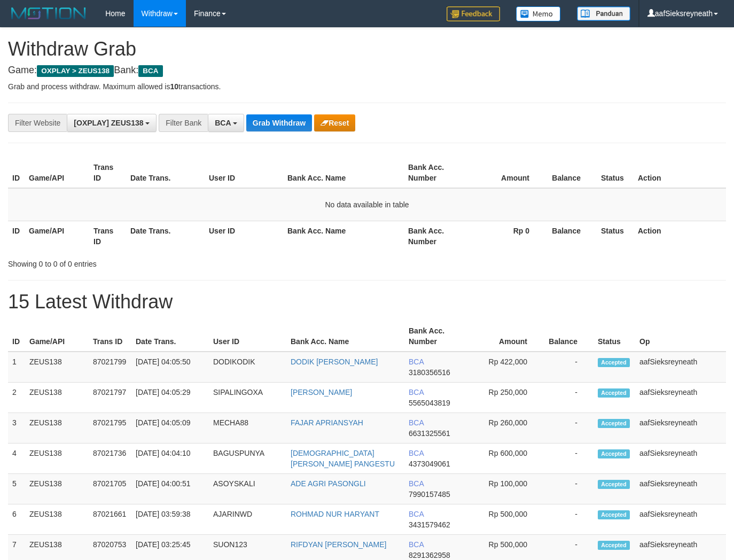 The height and width of the screenshot is (560, 734). What do you see at coordinates (110, 458) in the screenshot?
I see `td: 87021736` at bounding box center [110, 458].